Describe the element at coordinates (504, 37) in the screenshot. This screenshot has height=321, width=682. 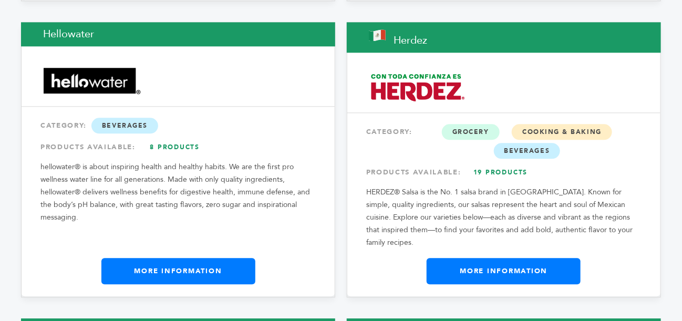
I see `h2: Herdez` at that location.